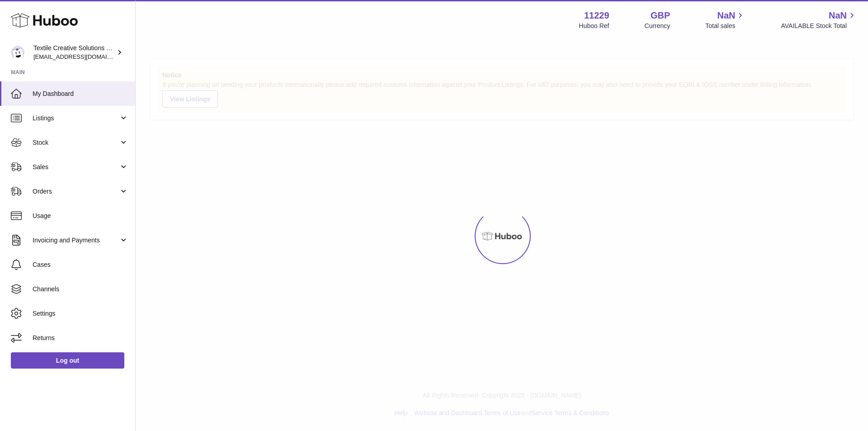 The width and height of the screenshot is (868, 431). What do you see at coordinates (80, 338) in the screenshot?
I see `span: Returns` at bounding box center [80, 338].